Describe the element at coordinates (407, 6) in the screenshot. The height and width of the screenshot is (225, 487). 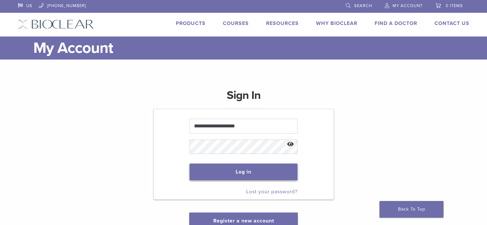
I see `span: My Account` at that location.